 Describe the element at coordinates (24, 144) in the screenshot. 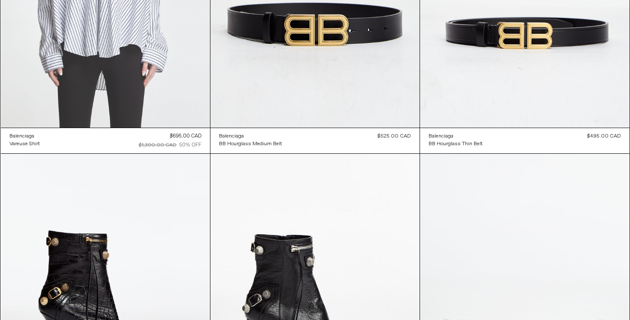

I see `div: Vareuse Shirt` at that location.